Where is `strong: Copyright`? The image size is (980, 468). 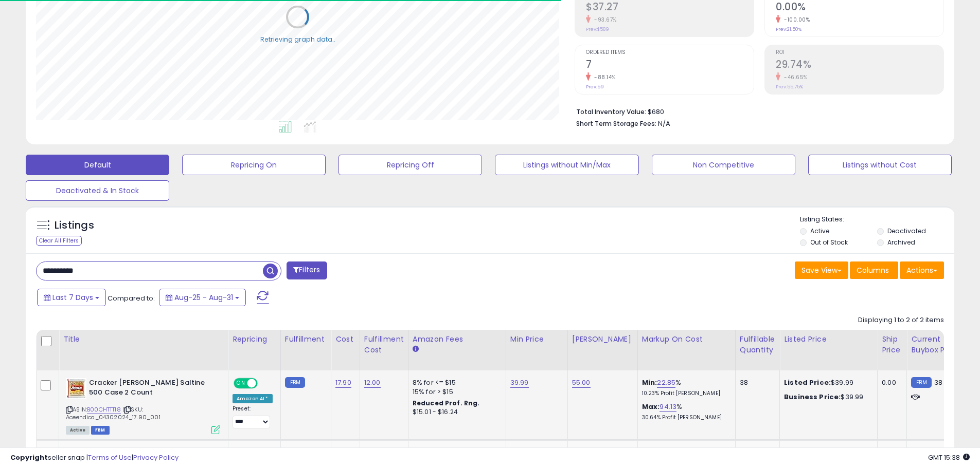 strong: Copyright is located at coordinates (29, 458).